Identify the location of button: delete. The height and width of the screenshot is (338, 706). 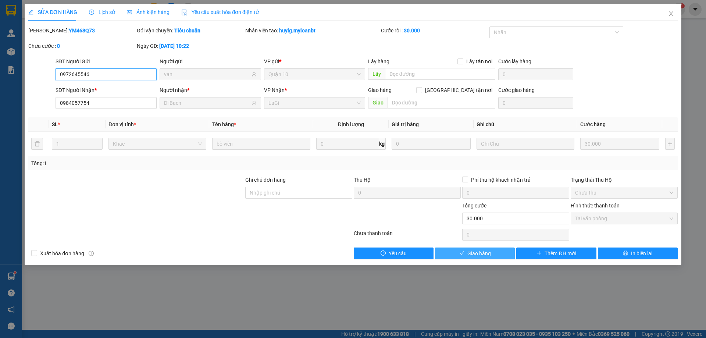
(37, 144).